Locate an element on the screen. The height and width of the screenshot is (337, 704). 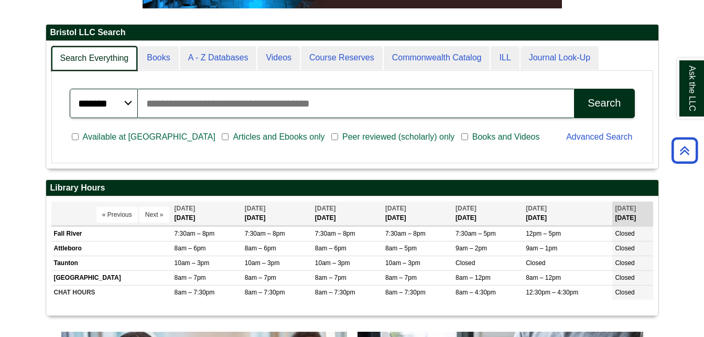
input: Books and Videos is located at coordinates (464, 137).